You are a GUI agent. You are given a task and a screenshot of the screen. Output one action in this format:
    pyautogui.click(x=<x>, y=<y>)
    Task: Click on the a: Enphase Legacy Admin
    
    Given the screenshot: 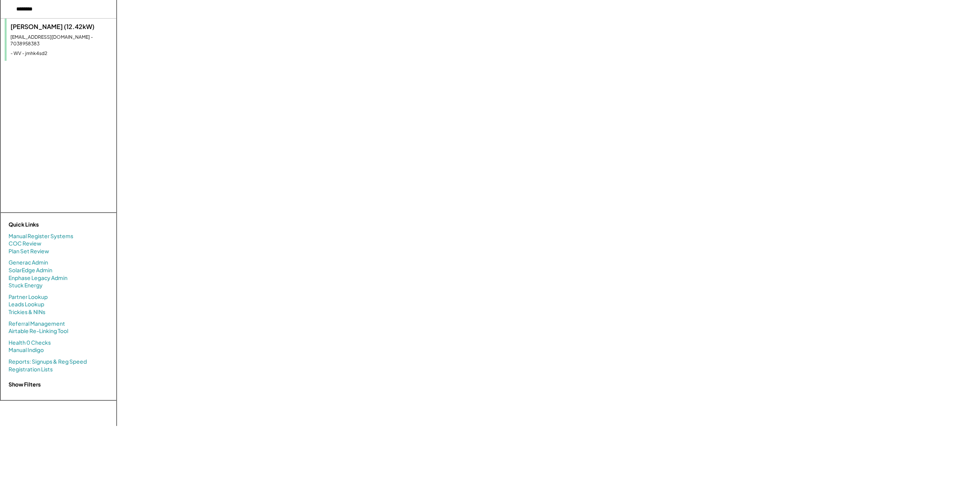 What is the action you would take?
    pyautogui.click(x=38, y=278)
    